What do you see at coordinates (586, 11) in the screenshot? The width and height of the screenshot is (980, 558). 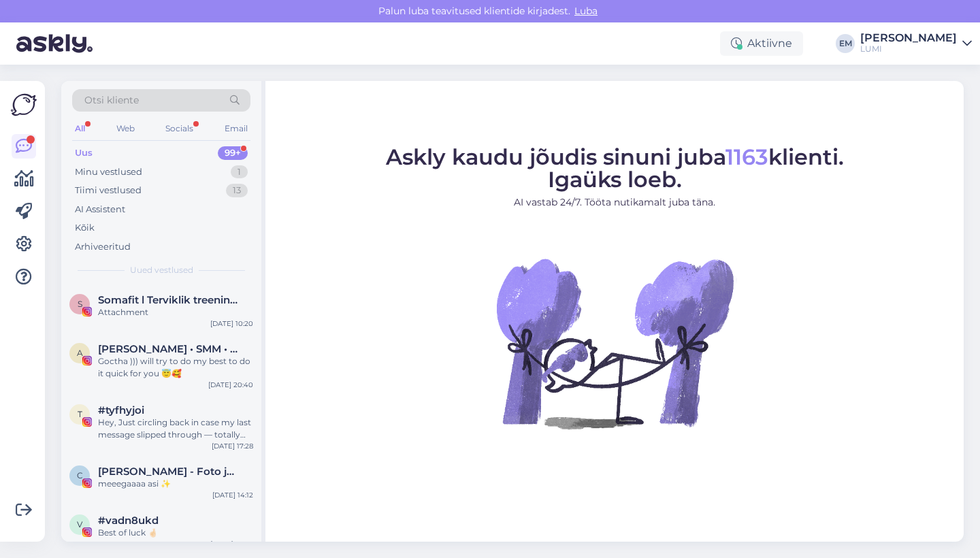 I see `span: Luba` at bounding box center [586, 11].